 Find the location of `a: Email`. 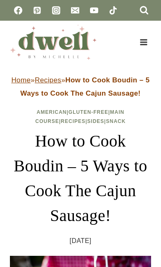

a: Email is located at coordinates (75, 10).